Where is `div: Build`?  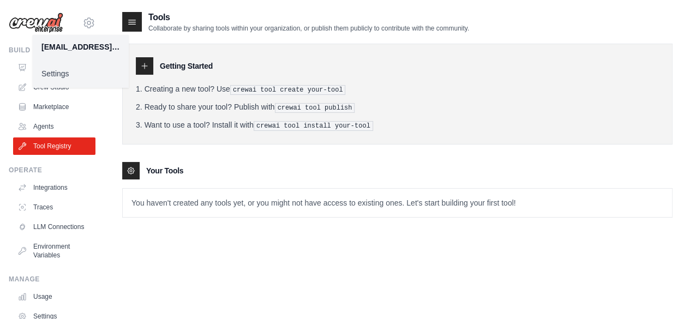 div: Build is located at coordinates (52, 50).